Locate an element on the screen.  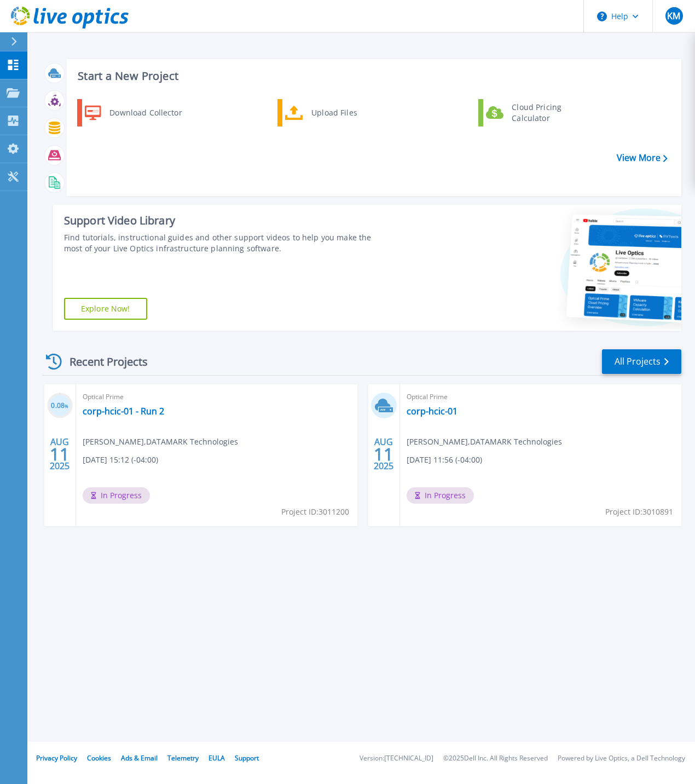
a: Telemetry is located at coordinates (183, 758).